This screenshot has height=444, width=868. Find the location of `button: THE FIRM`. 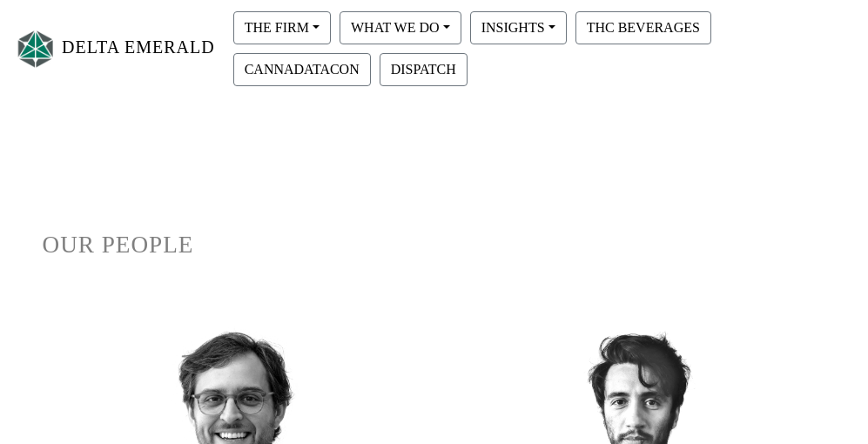

button: THE FIRM is located at coordinates (282, 28).